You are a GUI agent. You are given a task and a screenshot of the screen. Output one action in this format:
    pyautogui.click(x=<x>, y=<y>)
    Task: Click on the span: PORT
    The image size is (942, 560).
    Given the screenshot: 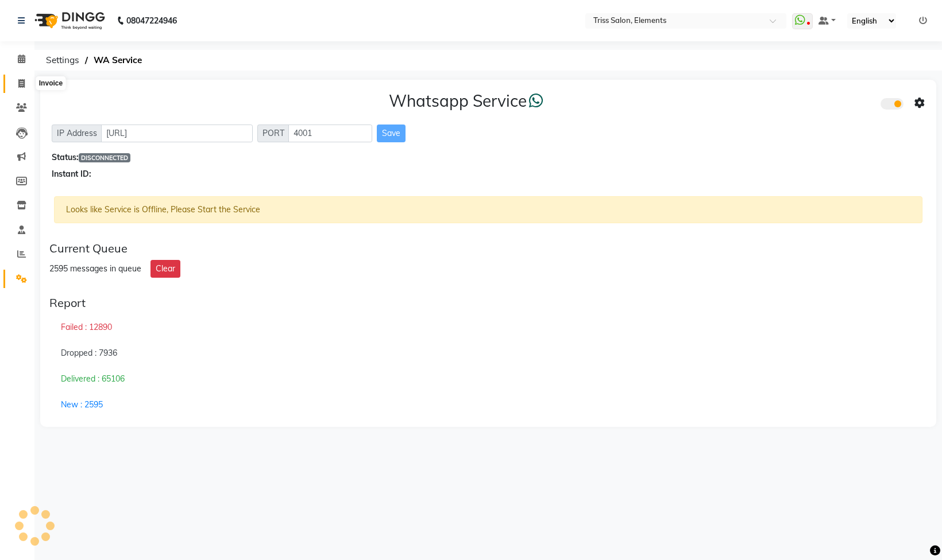 What is the action you would take?
    pyautogui.click(x=273, y=134)
    